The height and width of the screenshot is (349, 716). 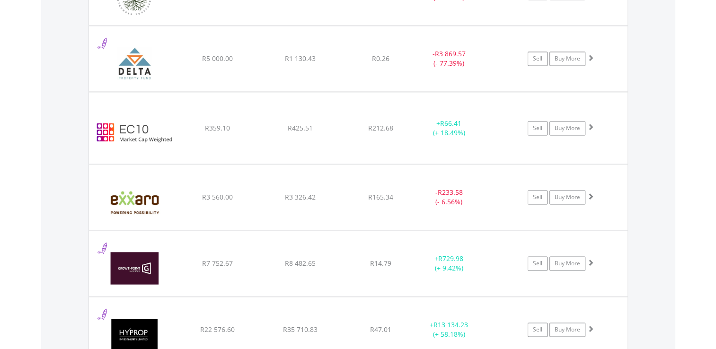 I want to click on span: R47.01, so click(x=380, y=329).